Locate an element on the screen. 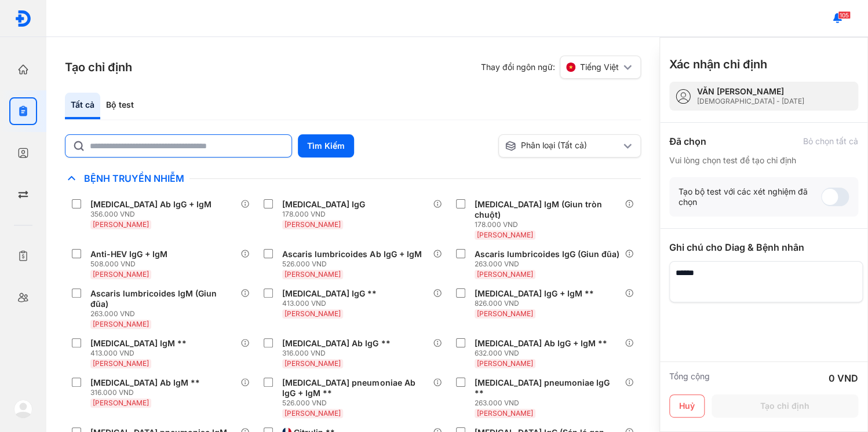 This screenshot has width=868, height=432. div: Tổng cộng is located at coordinates (689, 378).